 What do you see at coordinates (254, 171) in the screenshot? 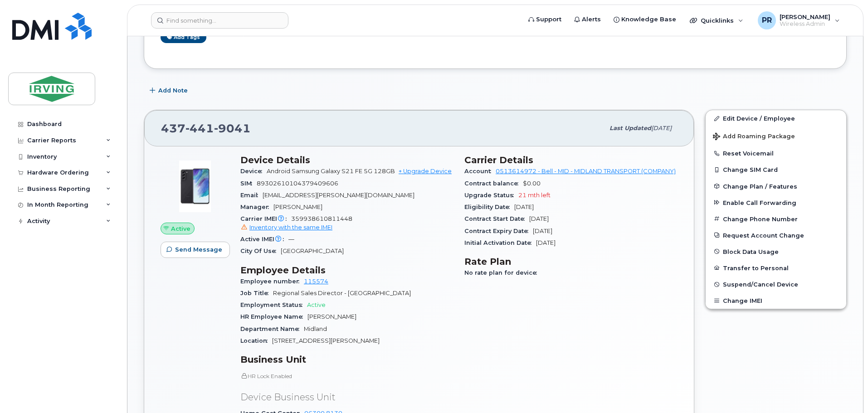
I see `span: Device` at bounding box center [254, 171].